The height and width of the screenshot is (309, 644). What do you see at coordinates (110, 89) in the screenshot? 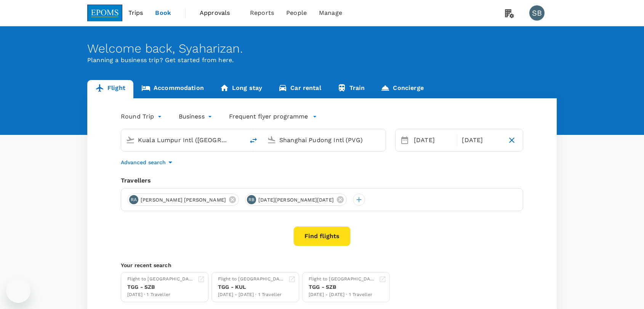
I see `a: Flight` at bounding box center [110, 89].